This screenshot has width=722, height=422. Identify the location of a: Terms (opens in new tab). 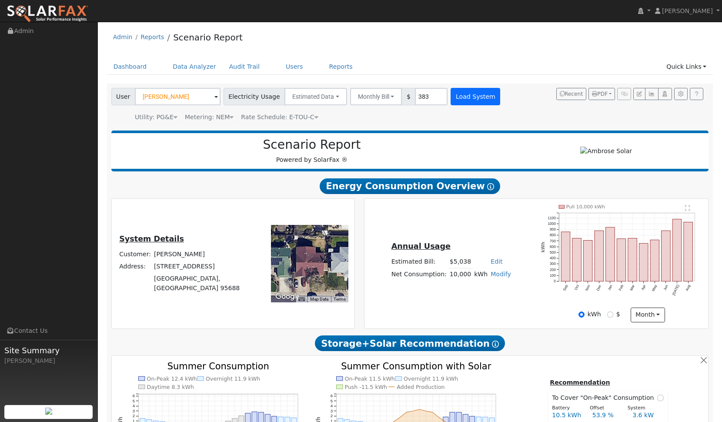
(340, 299).